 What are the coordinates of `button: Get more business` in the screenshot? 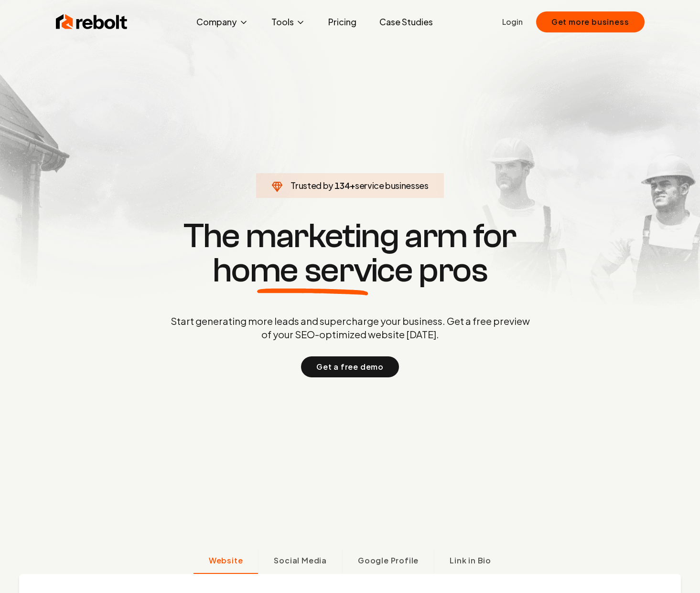 It's located at (590, 22).